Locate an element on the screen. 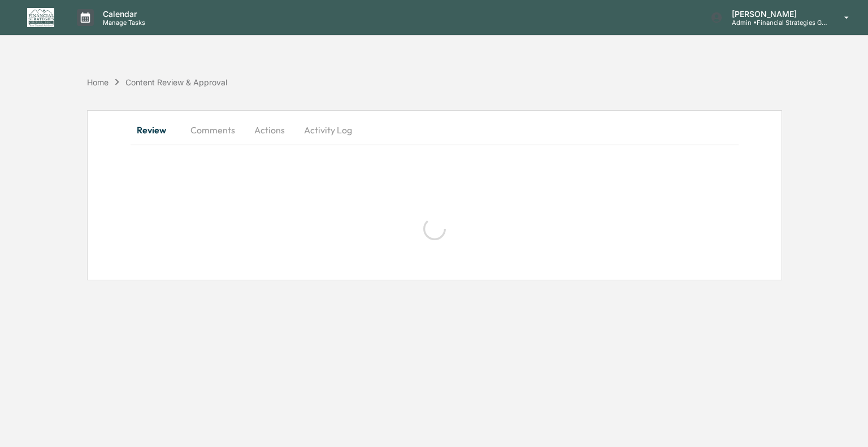 The height and width of the screenshot is (447, 868). p: Calendar is located at coordinates (122, 14).